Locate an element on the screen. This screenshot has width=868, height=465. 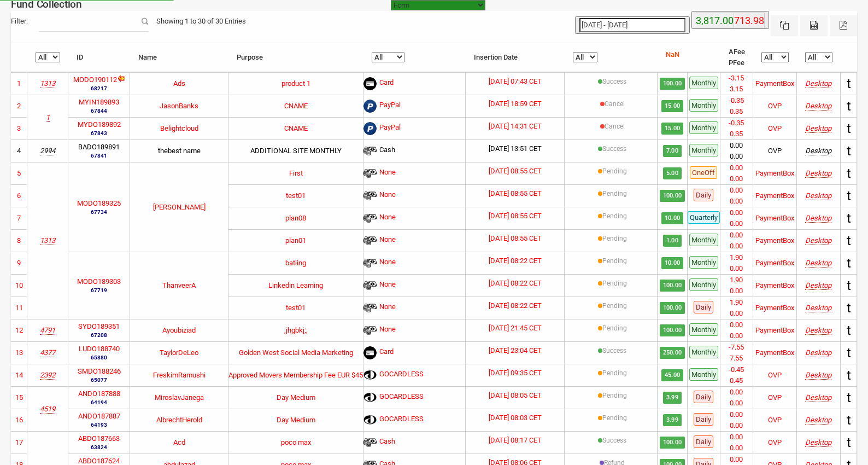
span: 100.00 is located at coordinates (672, 83).